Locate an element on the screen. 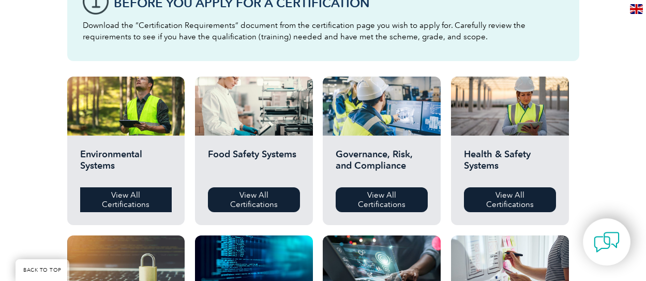 This screenshot has width=646, height=281. a: BACK TO TOP is located at coordinates (42, 270).